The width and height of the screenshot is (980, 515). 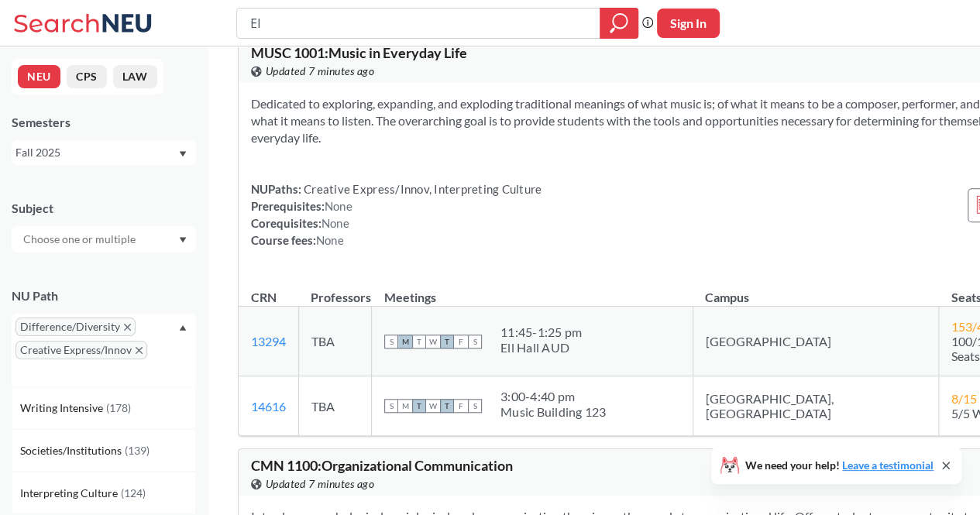 I want to click on span: MUSC 1001 : Music in Everyday Life, so click(x=358, y=52).